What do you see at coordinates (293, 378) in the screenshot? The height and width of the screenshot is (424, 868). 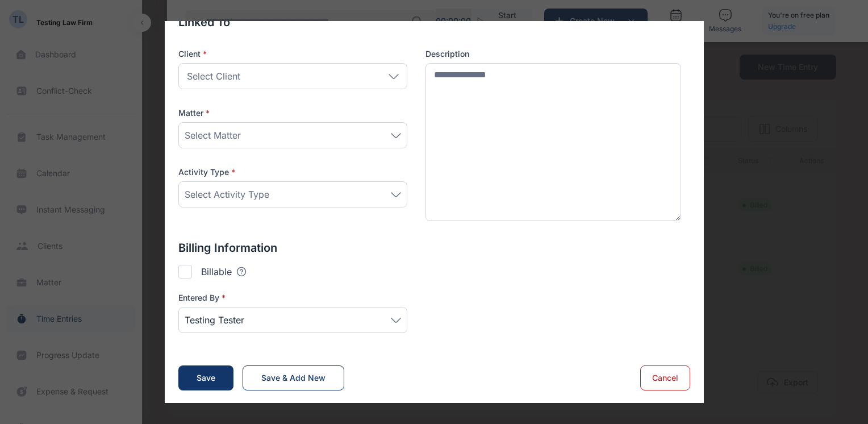 I see `button: Save & Add New` at bounding box center [293, 378].